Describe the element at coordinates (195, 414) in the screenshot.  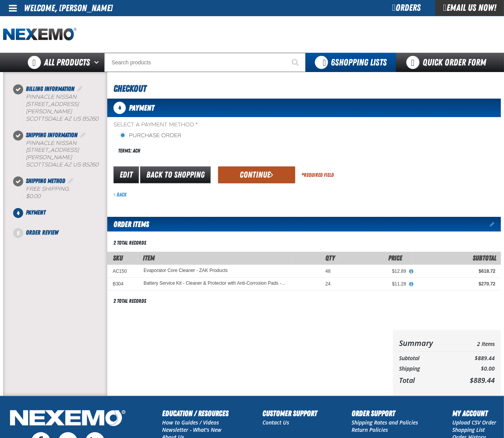
I see `h2: Education / Resources` at that location.